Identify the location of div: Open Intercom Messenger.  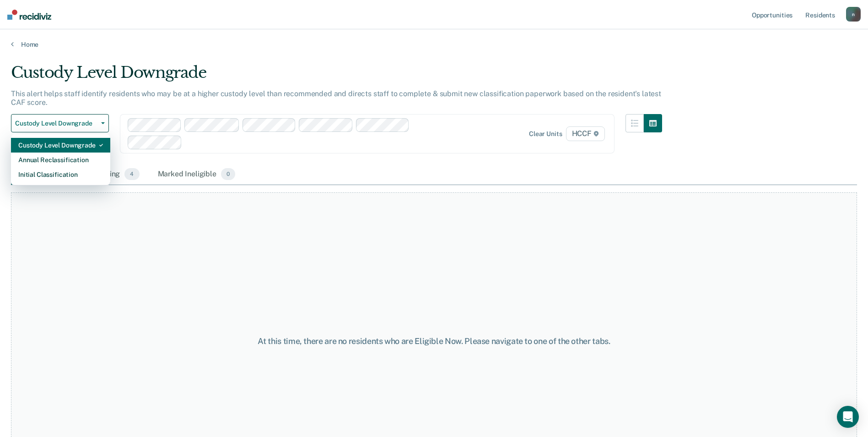
(847, 416).